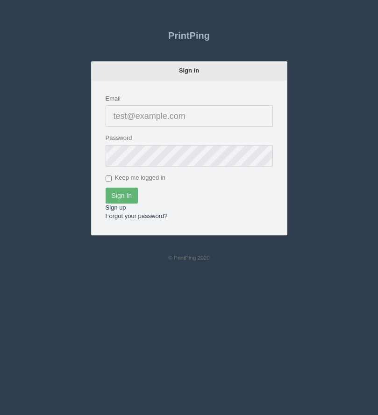  What do you see at coordinates (189, 115) in the screenshot?
I see `input: test@example.com` at bounding box center [189, 115].